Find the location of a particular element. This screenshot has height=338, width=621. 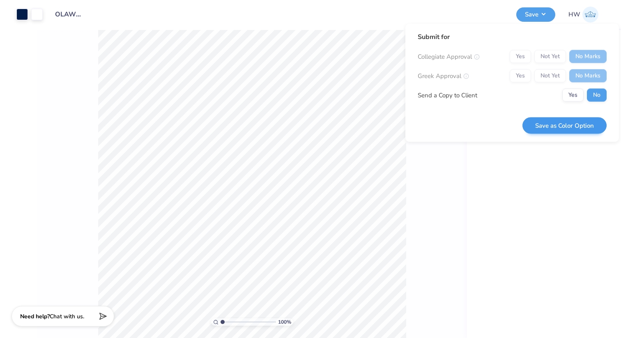

strong: Need help? is located at coordinates (35, 316).